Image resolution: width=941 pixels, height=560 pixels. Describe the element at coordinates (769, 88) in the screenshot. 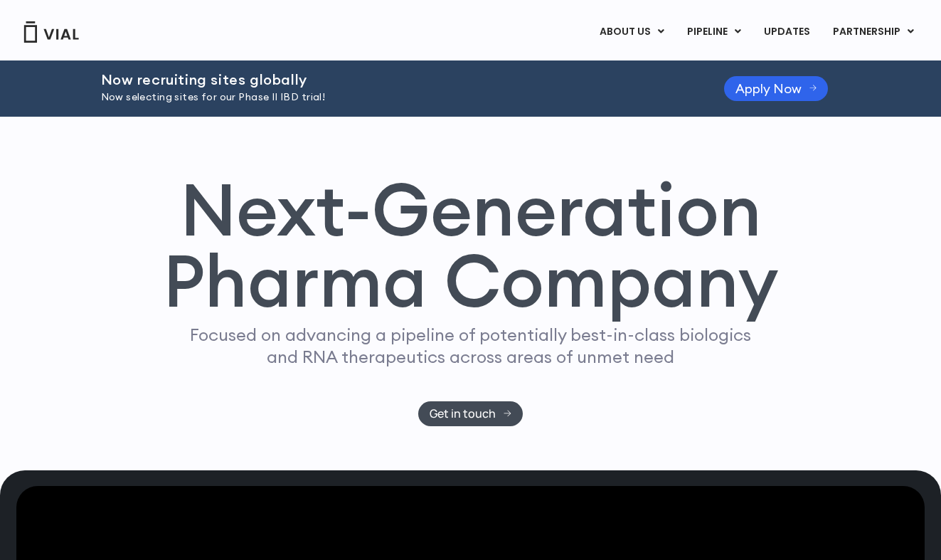

I see `span: Apply Now` at that location.